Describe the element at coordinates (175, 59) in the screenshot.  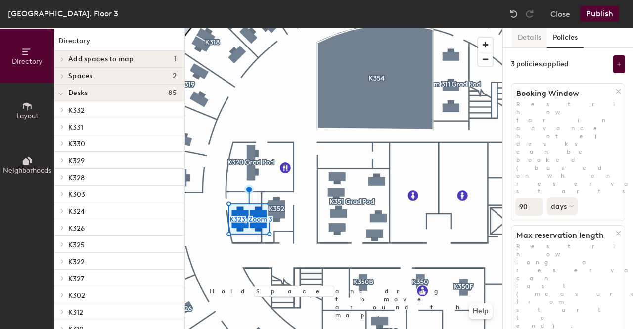
I see `span: 1` at that location.